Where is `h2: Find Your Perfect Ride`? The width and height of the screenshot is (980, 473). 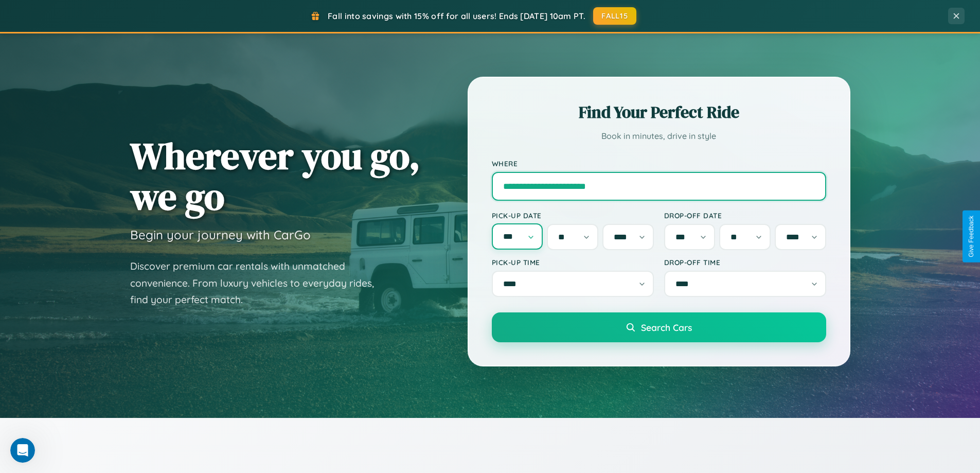 h2: Find Your Perfect Ride is located at coordinates (658, 112).